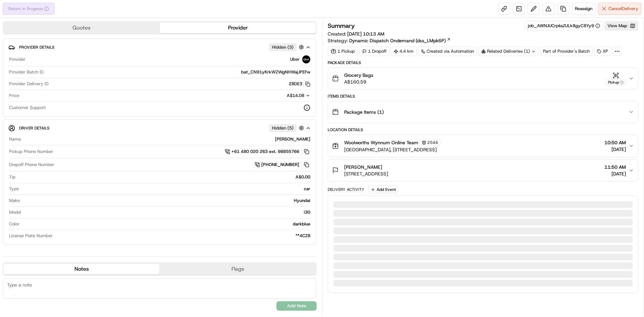  What do you see at coordinates (306, 59) in the screenshot?
I see `img: uber-new-logo.jpeg` at bounding box center [306, 59].